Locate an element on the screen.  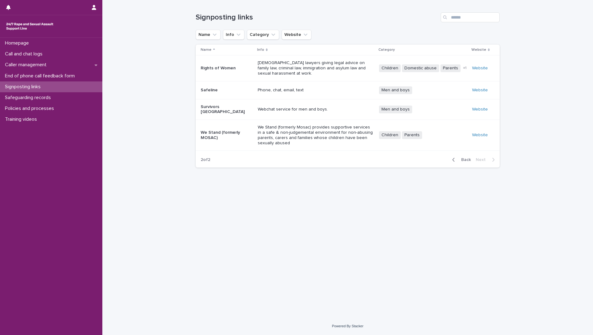
span: + 1 is located at coordinates (464, 68).